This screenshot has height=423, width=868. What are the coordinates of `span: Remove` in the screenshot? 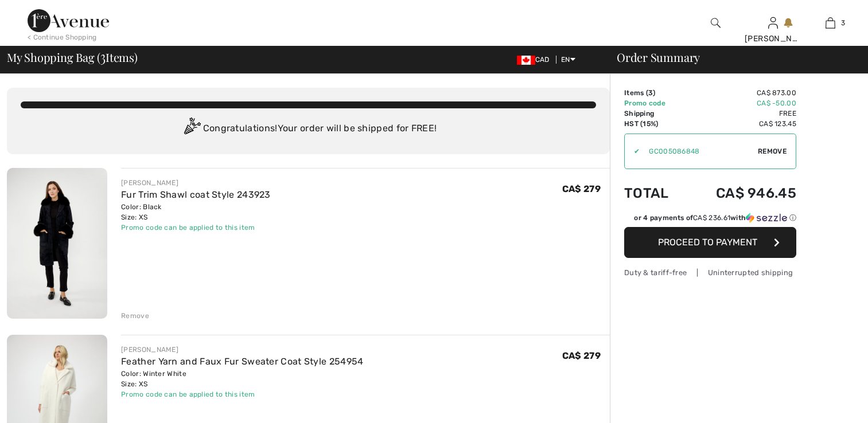 It's located at (772, 151).